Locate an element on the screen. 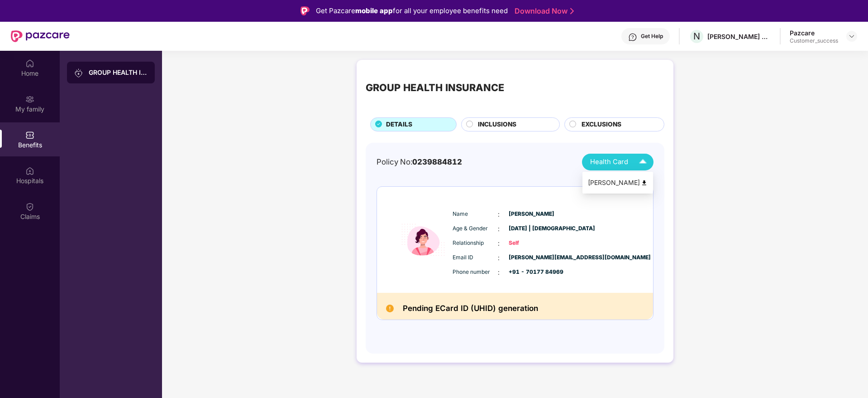  div: Get Help is located at coordinates (651, 36).